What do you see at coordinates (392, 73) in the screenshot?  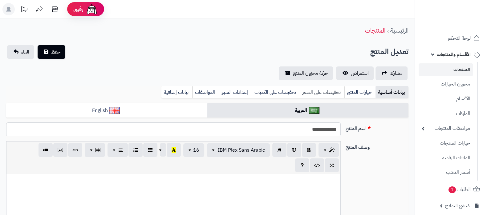 I see `a: مشاركه` at bounding box center [392, 73].